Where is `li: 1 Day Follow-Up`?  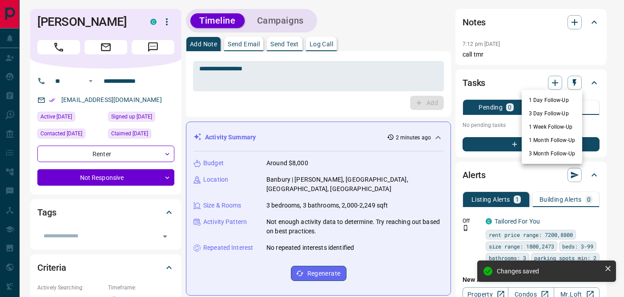 li: 1 Day Follow-Up is located at coordinates (552, 100).